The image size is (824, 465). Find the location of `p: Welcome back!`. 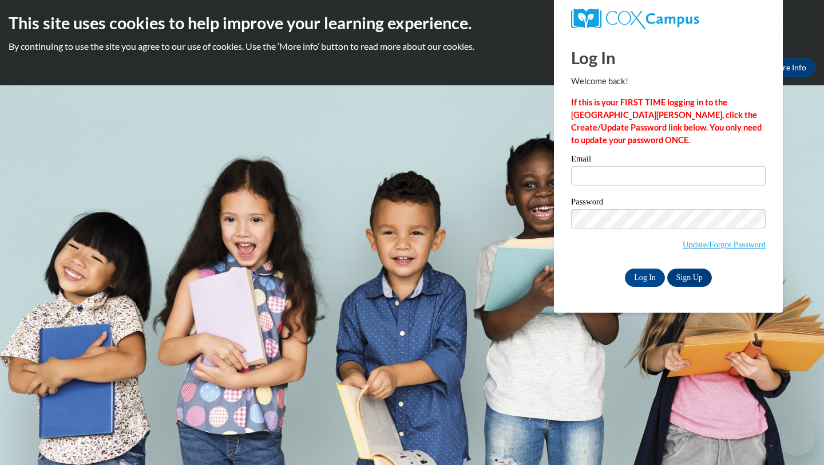

p: Welcome back! is located at coordinates (669, 81).